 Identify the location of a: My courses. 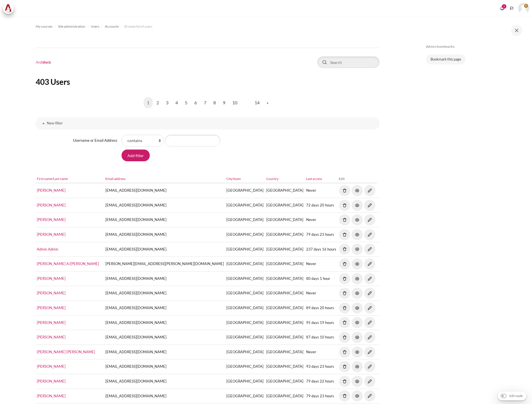
(44, 27).